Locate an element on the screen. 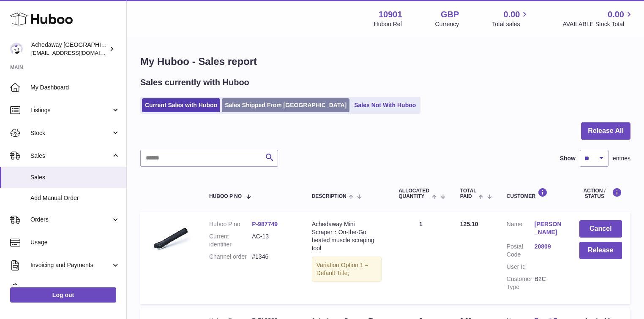 Image resolution: width=644 pixels, height=319 pixels. strong: GBP is located at coordinates (449, 14).